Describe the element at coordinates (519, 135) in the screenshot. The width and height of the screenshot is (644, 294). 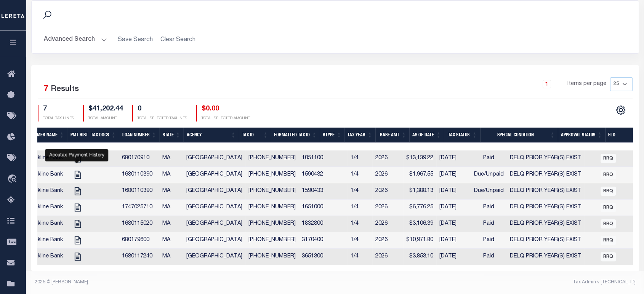
I see `th: Special Condition: activate to sort column ascending` at that location.